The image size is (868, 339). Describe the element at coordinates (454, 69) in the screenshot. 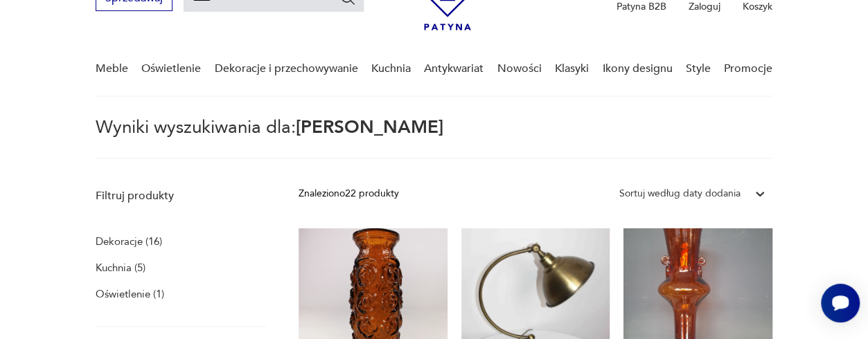

I see `a: Antykwariat` at that location.